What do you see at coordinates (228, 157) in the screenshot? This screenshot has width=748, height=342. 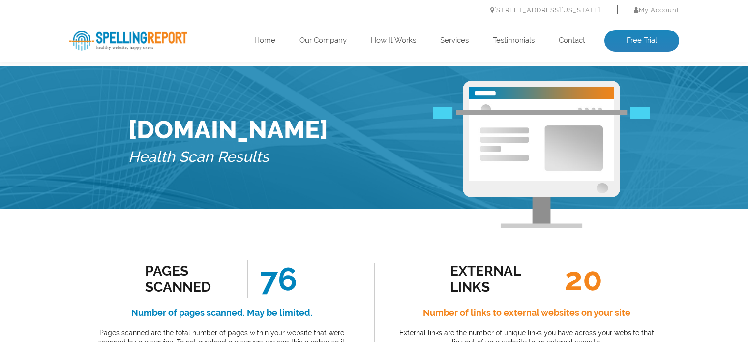 I see `h5: Health Scan Results` at bounding box center [228, 157].